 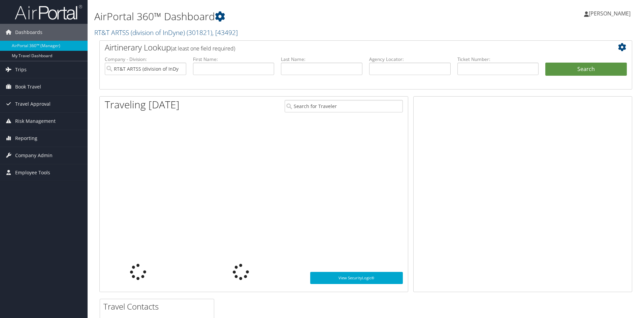 I want to click on span: Trips, so click(x=21, y=70).